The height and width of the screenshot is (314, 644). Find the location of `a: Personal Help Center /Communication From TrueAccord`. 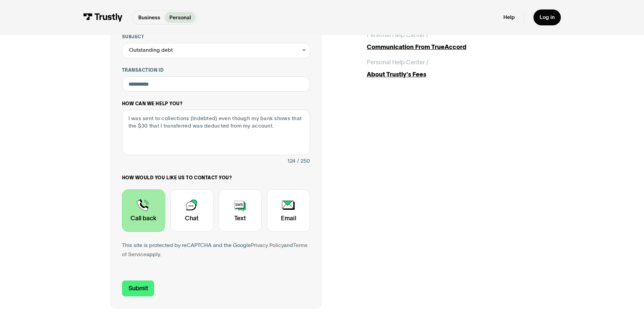

a: Personal Help Center /Communication From TrueAccord is located at coordinates (451, 41).